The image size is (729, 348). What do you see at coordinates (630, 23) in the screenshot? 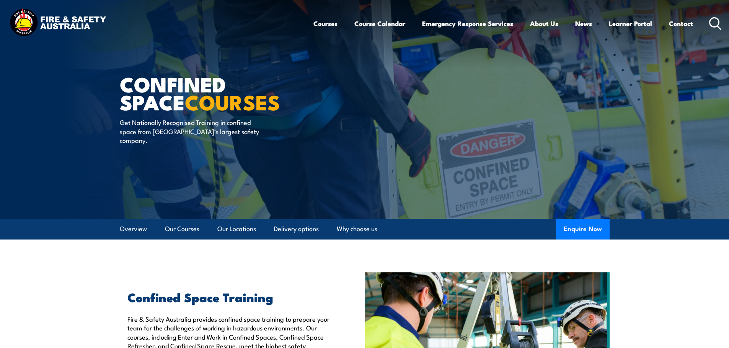
I see `a: Learner Portal` at bounding box center [630, 23].